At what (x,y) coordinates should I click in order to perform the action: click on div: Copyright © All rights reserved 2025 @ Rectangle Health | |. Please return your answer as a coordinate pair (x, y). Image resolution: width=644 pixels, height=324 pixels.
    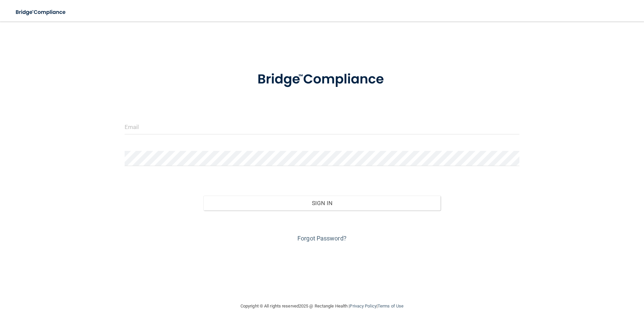
    Looking at the image, I should click on (322, 306).